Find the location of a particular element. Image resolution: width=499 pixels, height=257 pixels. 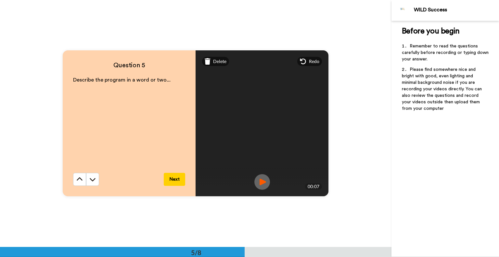

h4: Question 5 is located at coordinates (129, 65).